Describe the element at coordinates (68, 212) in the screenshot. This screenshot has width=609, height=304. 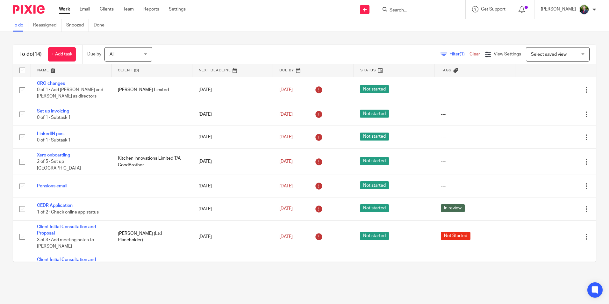
I see `span: 1 of 2 · Check online app status` at that location.